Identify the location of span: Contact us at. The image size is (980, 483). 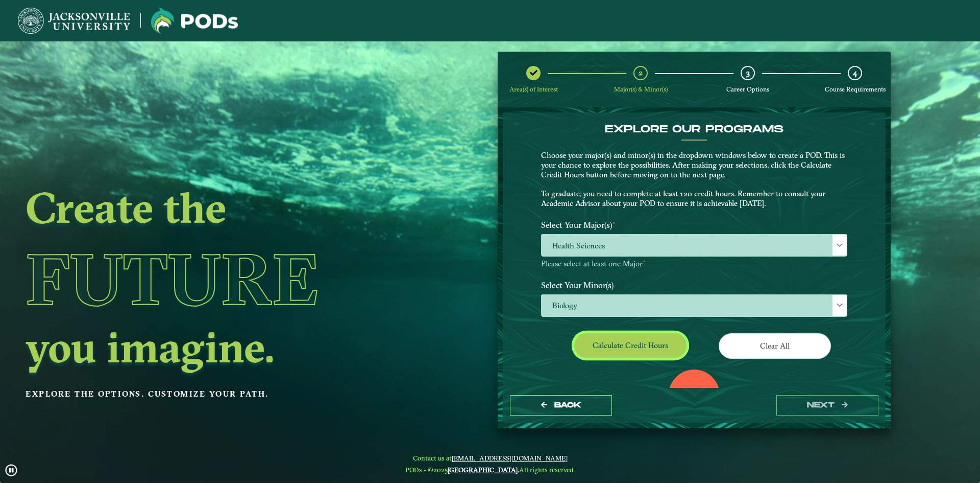
(490, 458).